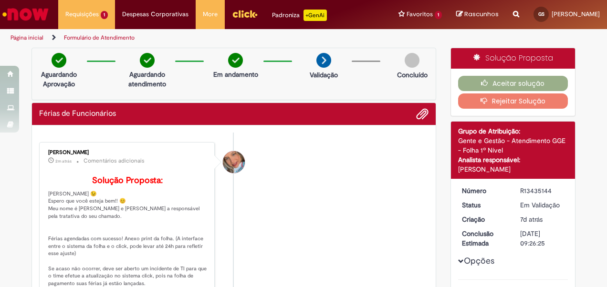 This screenshot has width=607, height=287. I want to click on dt: Conclusão Estimada, so click(484, 238).